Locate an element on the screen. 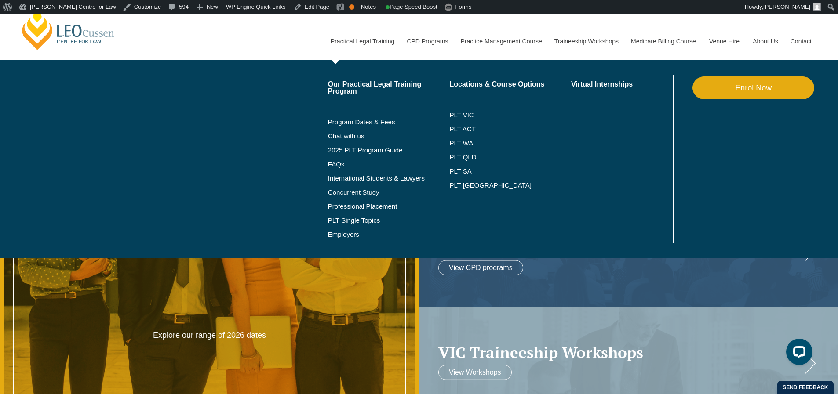 This screenshot has height=394, width=838. a: Locations & Course Options is located at coordinates (510, 84).